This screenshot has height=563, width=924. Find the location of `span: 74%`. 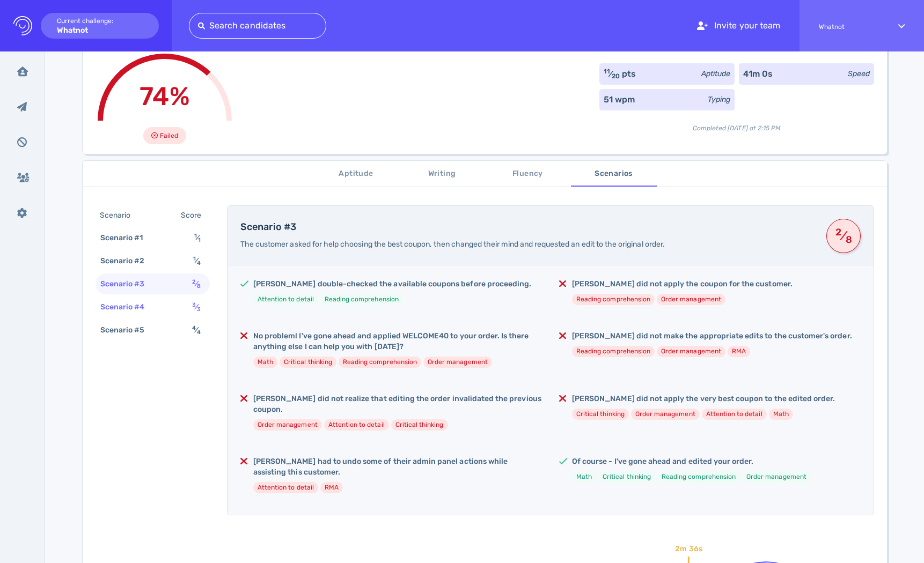

span: 74% is located at coordinates (164, 96).